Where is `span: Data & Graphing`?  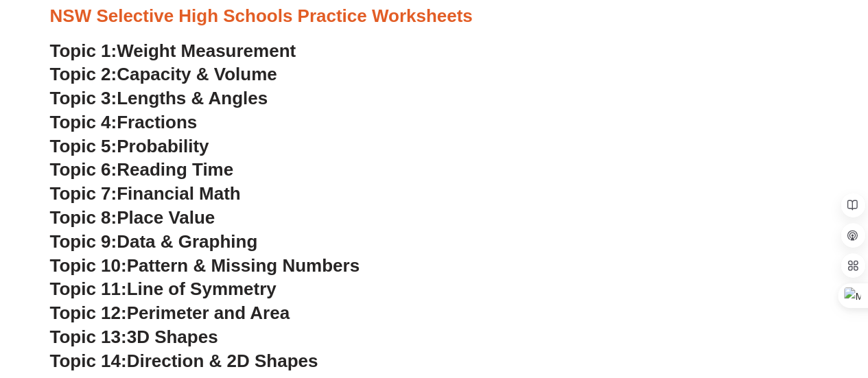
span: Data & Graphing is located at coordinates (186, 241).